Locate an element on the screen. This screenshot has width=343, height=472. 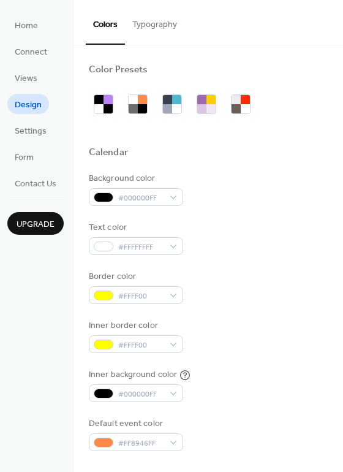
span: #FFFFFFFF is located at coordinates (141, 247).